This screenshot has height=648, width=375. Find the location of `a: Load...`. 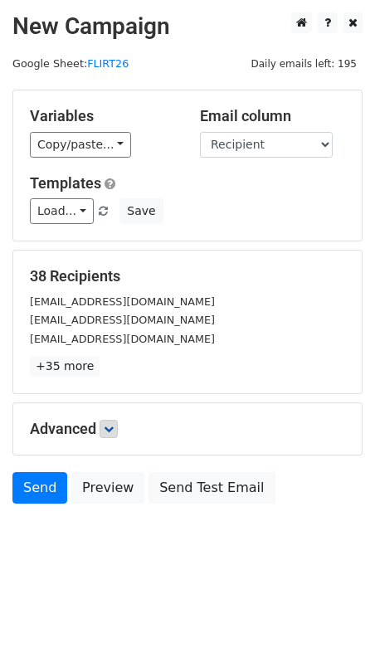

a: Load... is located at coordinates (61, 211).